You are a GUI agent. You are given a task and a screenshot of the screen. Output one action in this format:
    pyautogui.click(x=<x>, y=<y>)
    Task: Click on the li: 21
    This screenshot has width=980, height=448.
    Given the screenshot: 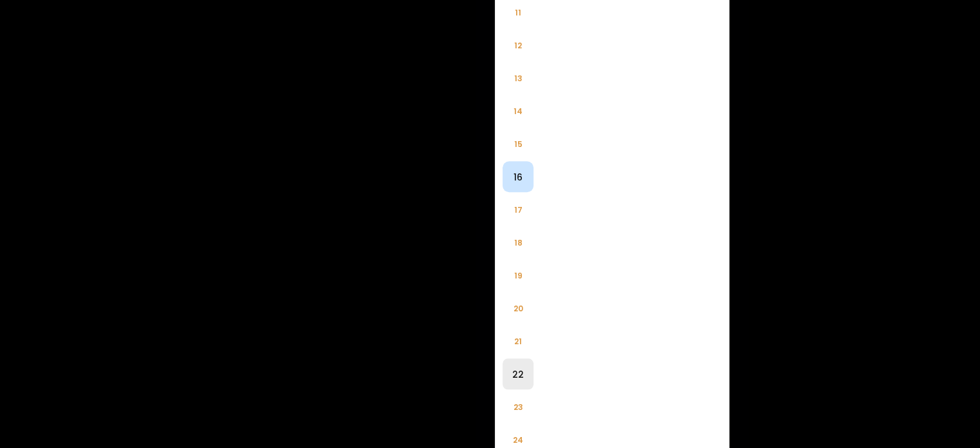 What is the action you would take?
    pyautogui.click(x=518, y=341)
    